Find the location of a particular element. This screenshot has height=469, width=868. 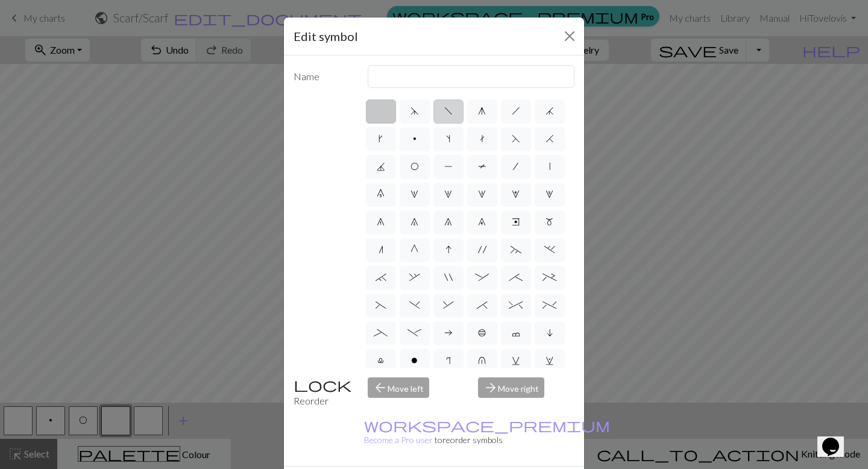

span: d is located at coordinates (415, 111).